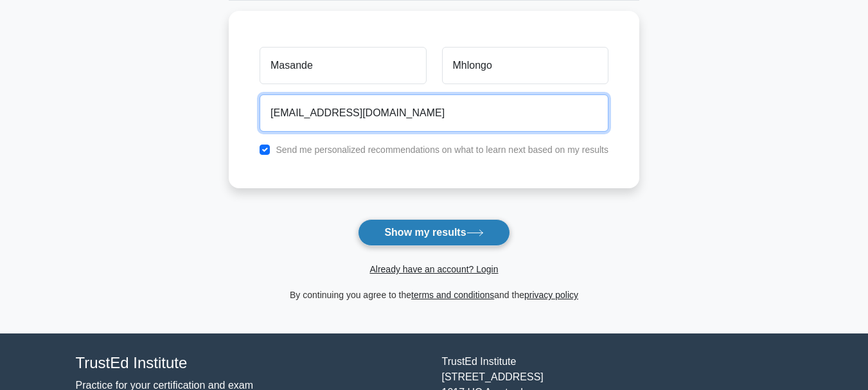  Describe the element at coordinates (434, 113) in the screenshot. I see `input: Email` at that location.